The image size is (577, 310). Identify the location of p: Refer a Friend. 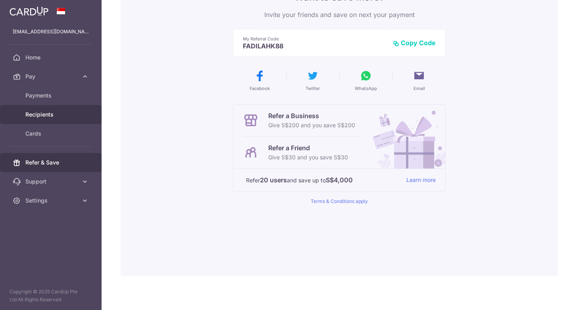
(308, 148).